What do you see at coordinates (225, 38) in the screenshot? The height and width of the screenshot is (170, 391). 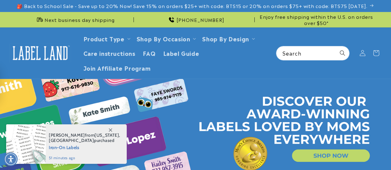 I see `a: Shop By Design` at bounding box center [225, 38].